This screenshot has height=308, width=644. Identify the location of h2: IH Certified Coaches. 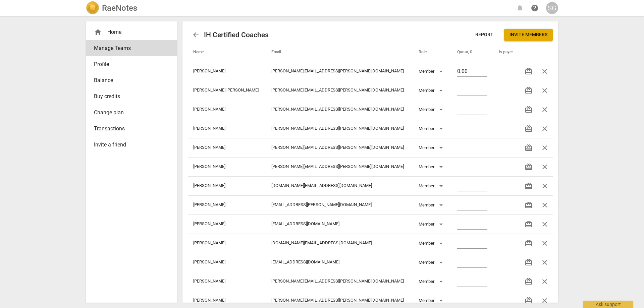
(236, 35).